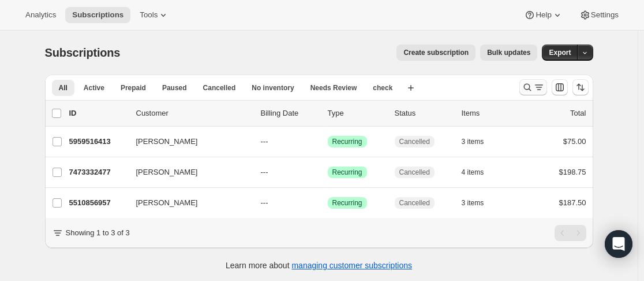  What do you see at coordinates (479, 172) in the screenshot?
I see `button: 4 items` at bounding box center [479, 172].